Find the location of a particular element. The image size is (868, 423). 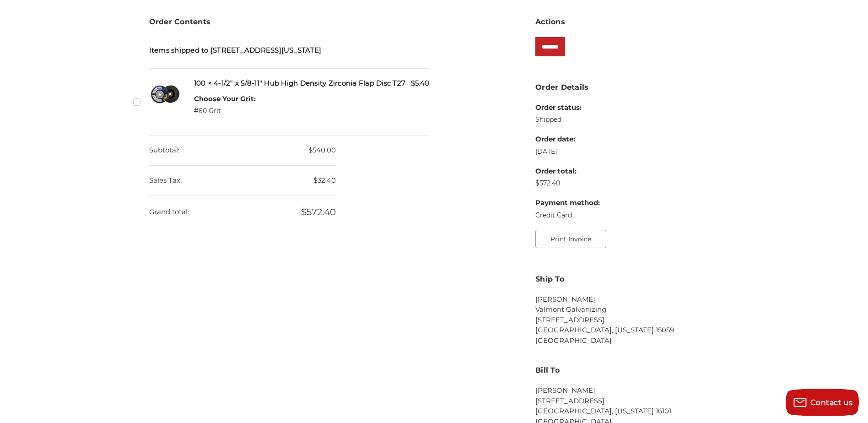

dt: Grand total: is located at coordinates (169, 212).